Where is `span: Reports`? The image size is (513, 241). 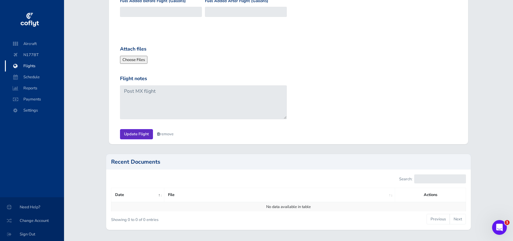 span: Reports is located at coordinates (34, 88).